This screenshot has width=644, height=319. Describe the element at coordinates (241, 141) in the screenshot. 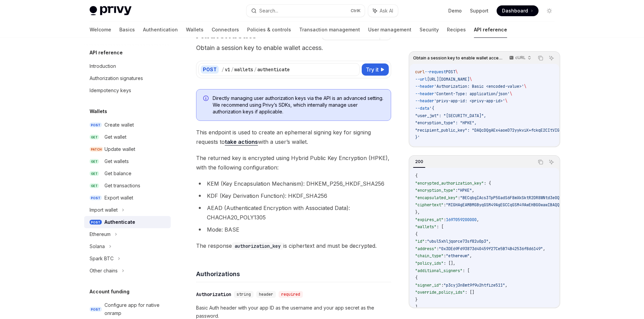

I see `a: take actions` at that location.